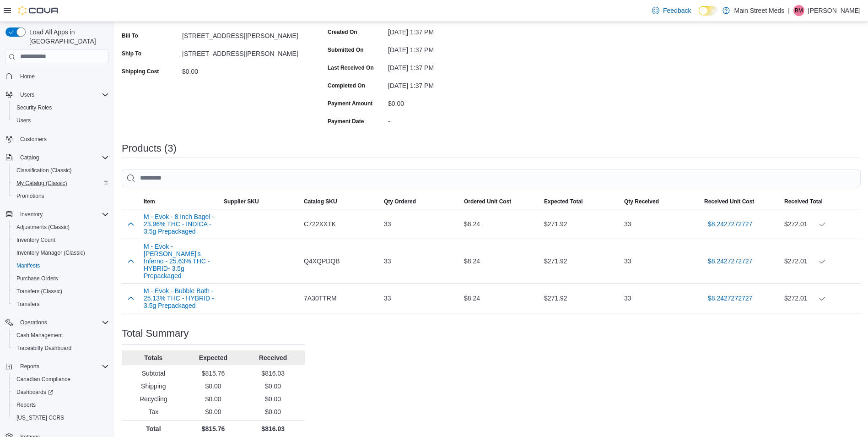 The width and height of the screenshot is (868, 437). What do you see at coordinates (61, 170) in the screenshot?
I see `button: Classification (Classic)` at bounding box center [61, 170].